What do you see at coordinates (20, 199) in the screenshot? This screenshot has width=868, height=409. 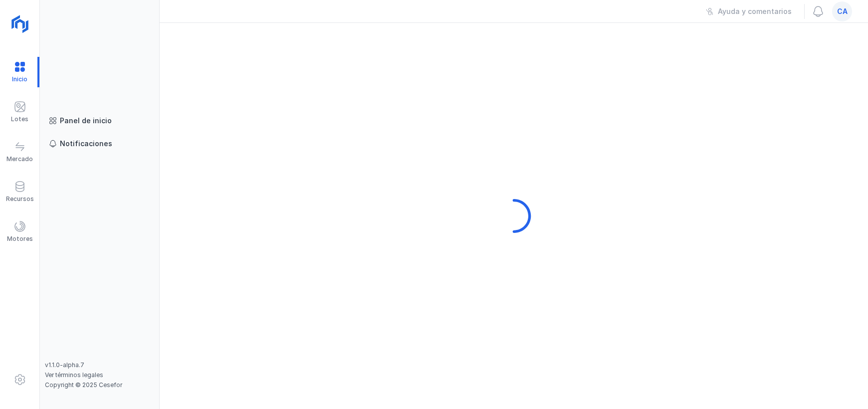 I see `div: Recursos` at bounding box center [20, 199].